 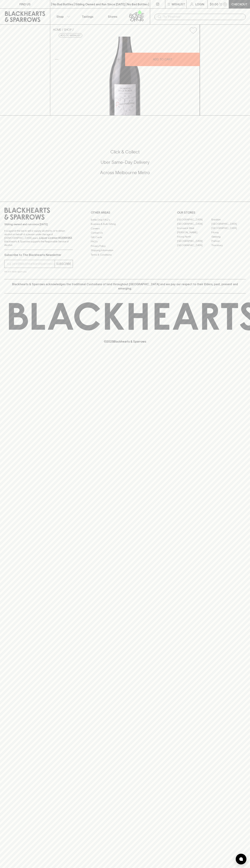 I want to click on a: Tastings, so click(x=88, y=16).